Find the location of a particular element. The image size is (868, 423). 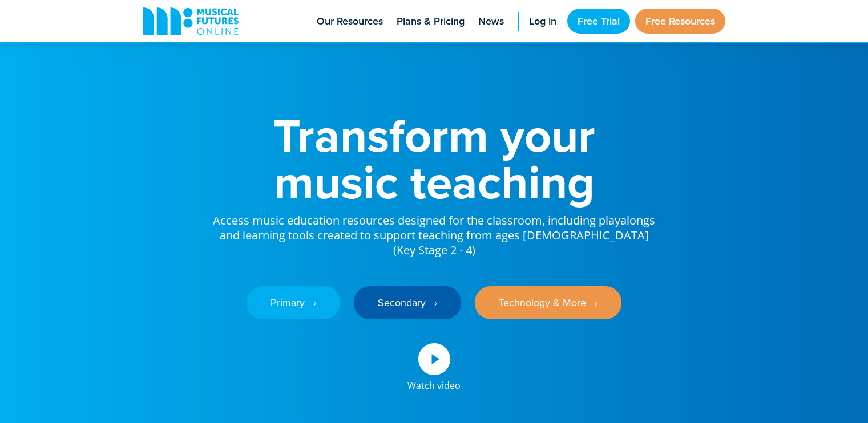

a: Secondary ‎‏‏‎ ‎ › is located at coordinates (407, 302).